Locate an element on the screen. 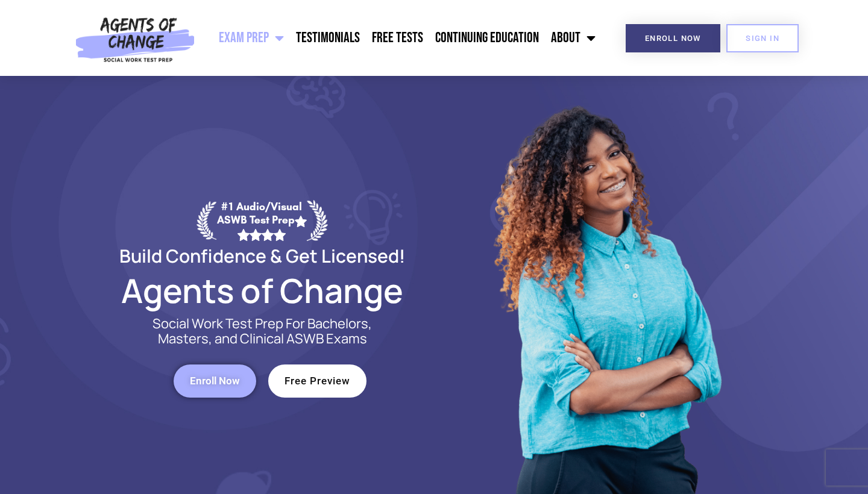 The image size is (868, 494). a: Exam Prep is located at coordinates (251, 38).